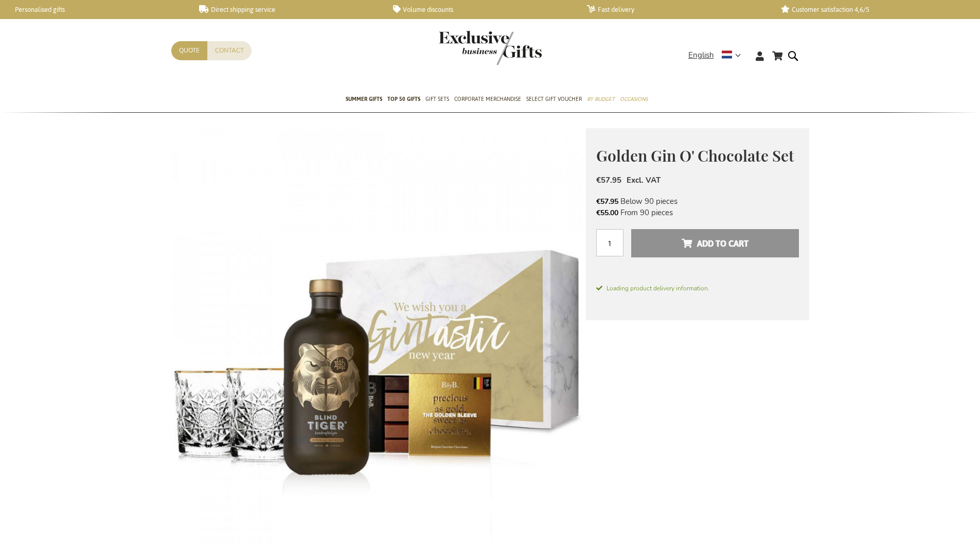 This screenshot has height=556, width=980. Describe the element at coordinates (465, 48) in the screenshot. I see `a: store logo` at that location.